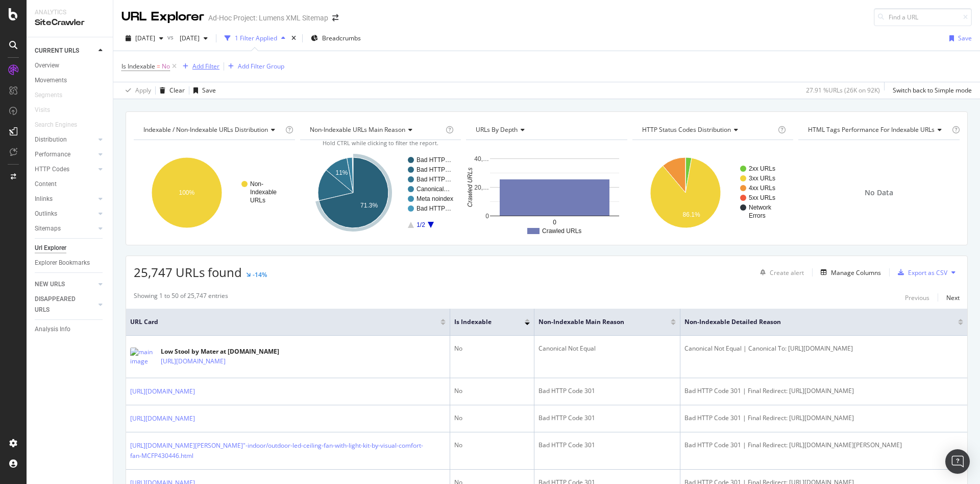 This screenshot has width=980, height=484. Describe the element at coordinates (268, 18) in the screenshot. I see `div: Ad-Hoc Project: Lumens XML Sitemap` at that location.